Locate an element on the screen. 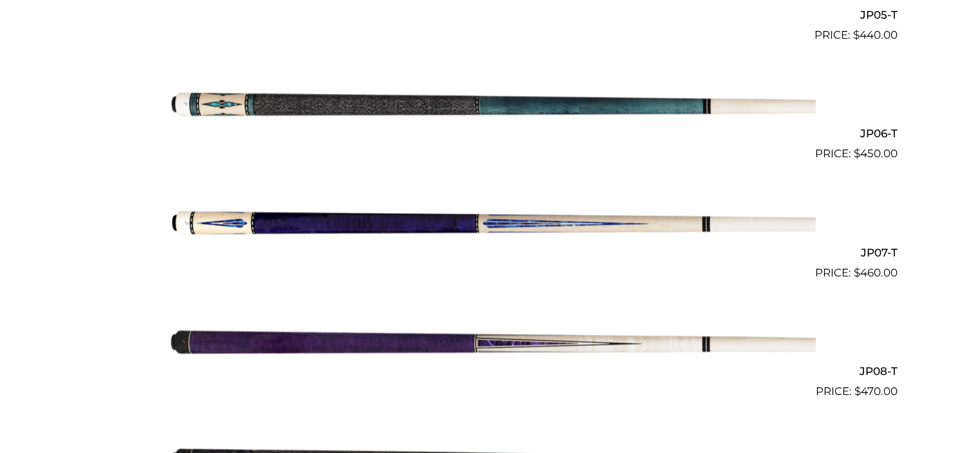 Image resolution: width=980 pixels, height=453 pixels. a: JP06-T $450.00 is located at coordinates (490, 106).